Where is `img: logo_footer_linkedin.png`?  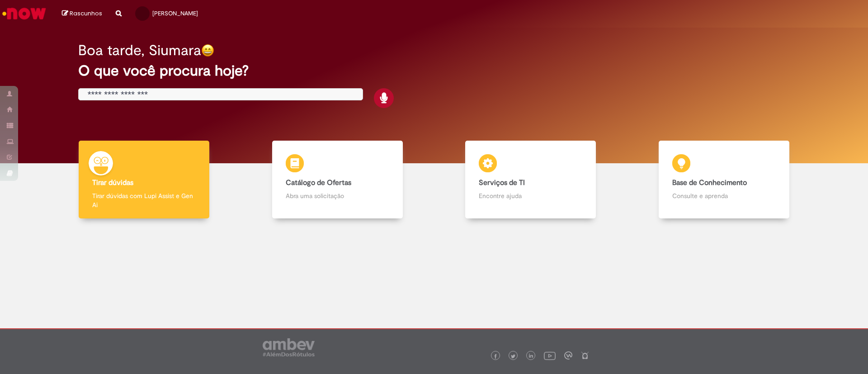 img: logo_footer_linkedin.png is located at coordinates (532, 356).